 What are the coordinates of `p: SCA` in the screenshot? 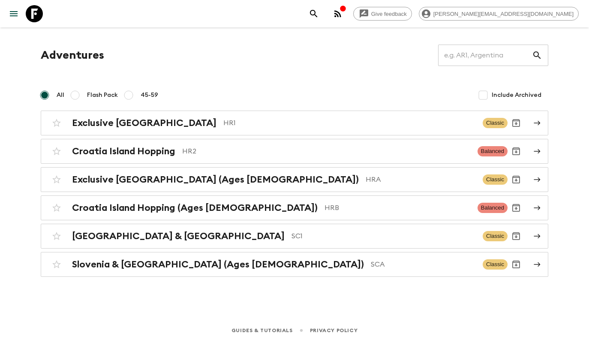 It's located at (423, 264).